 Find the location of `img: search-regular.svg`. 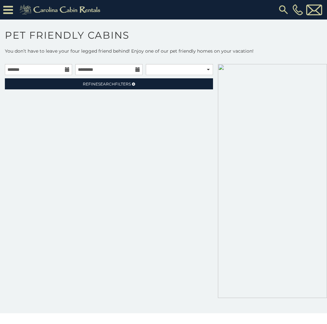

img: search-regular.svg is located at coordinates (284, 10).